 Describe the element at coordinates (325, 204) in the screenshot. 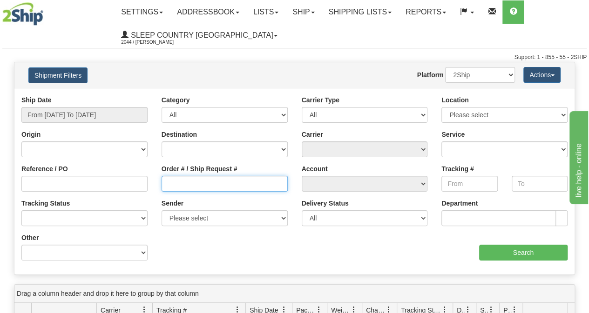

I see `label: Delivery Status` at that location.